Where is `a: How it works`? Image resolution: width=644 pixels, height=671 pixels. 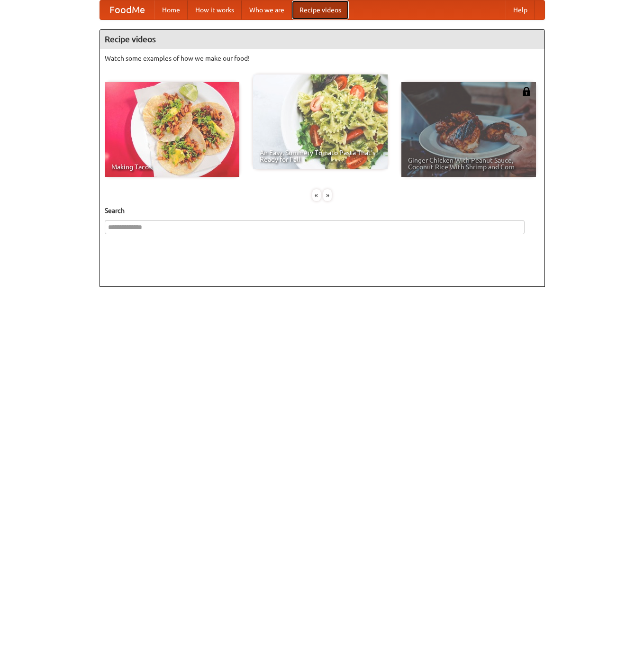
a: How it works is located at coordinates (215, 10).